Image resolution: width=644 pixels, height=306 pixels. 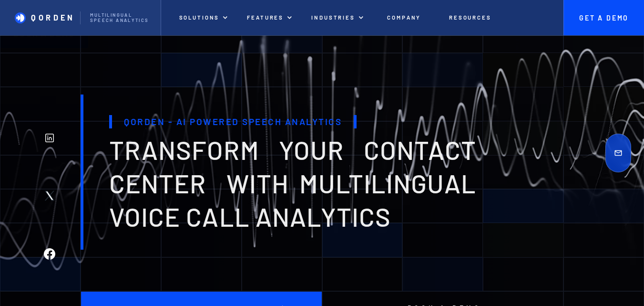 What do you see at coordinates (53, 17) in the screenshot?
I see `p: Qorden` at bounding box center [53, 17].